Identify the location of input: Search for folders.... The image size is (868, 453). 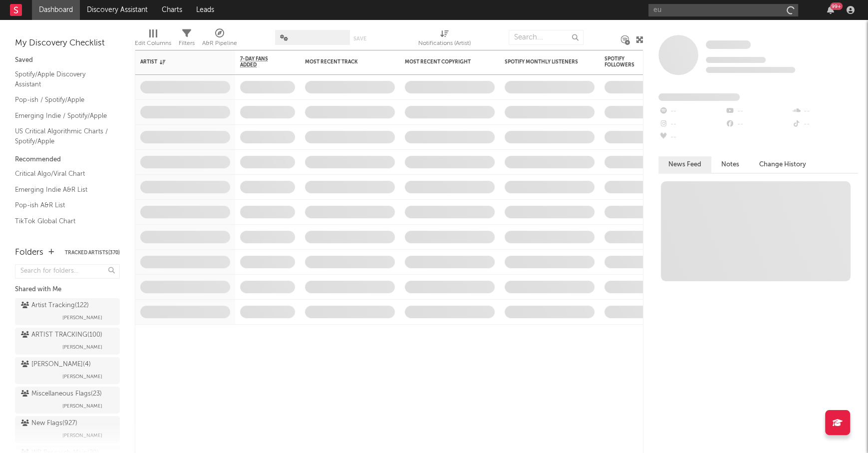
(67, 271).